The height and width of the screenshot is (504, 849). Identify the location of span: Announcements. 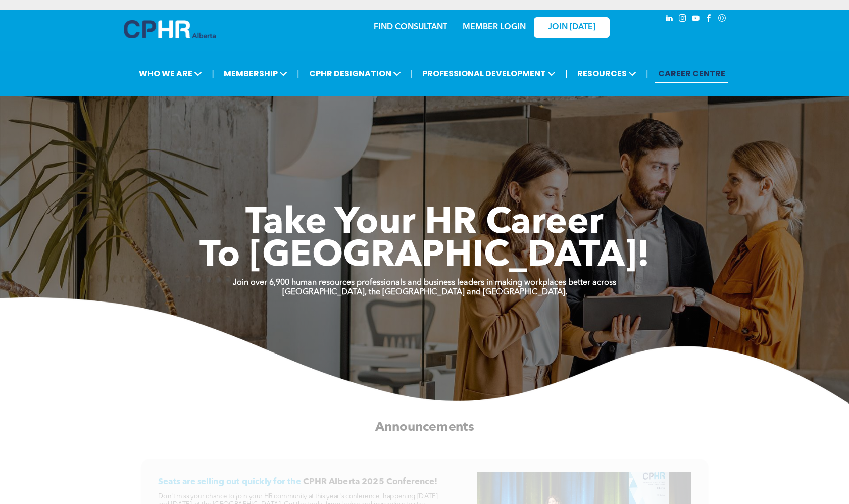
(425, 427).